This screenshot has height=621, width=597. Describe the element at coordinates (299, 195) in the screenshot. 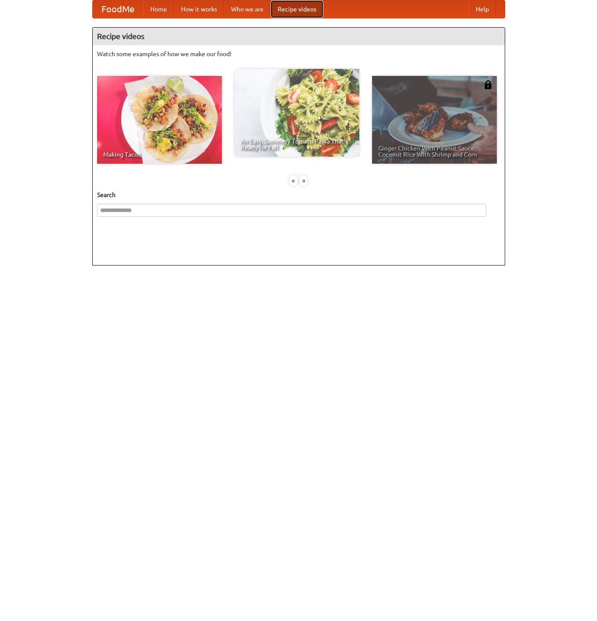

I see `h5: Search` at that location.